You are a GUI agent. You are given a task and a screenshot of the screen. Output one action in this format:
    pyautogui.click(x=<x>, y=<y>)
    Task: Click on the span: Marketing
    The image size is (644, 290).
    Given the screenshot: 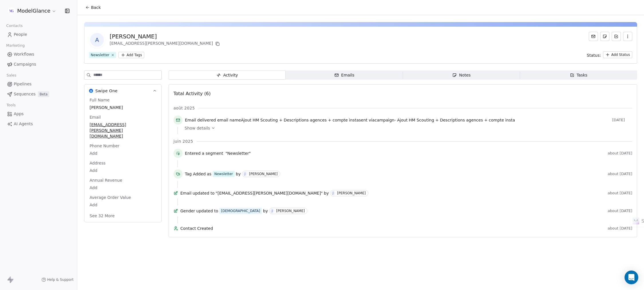 What is the action you would take?
    pyautogui.click(x=16, y=46)
    